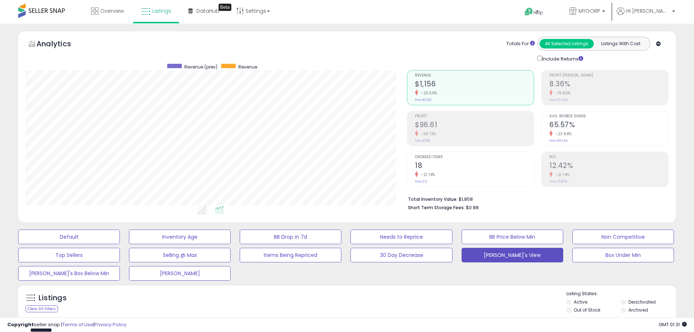 This screenshot has width=694, height=332. What do you see at coordinates (474, 84) in the screenshot?
I see `h2: $1,156` at bounding box center [474, 84].